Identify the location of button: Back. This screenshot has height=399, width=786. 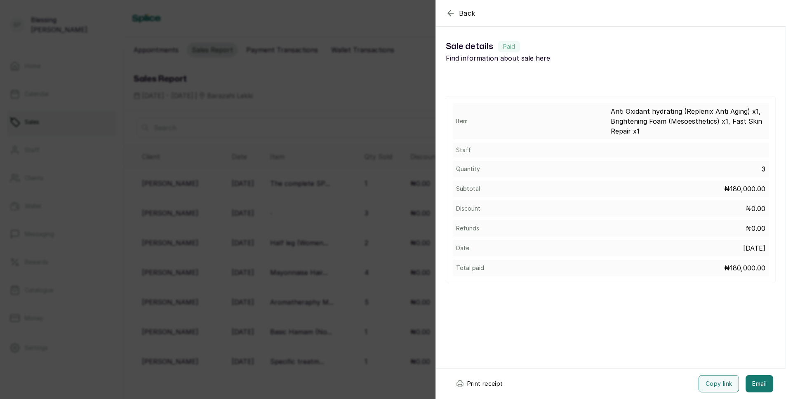
(460, 13).